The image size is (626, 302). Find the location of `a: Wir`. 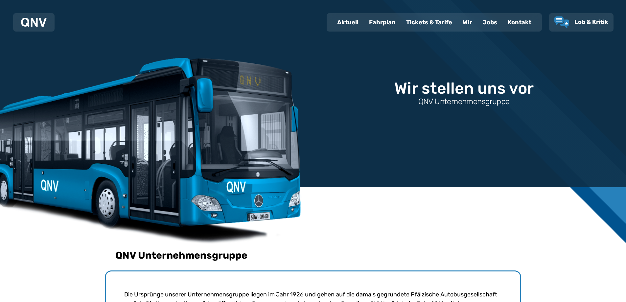

a: Wir is located at coordinates (467, 22).